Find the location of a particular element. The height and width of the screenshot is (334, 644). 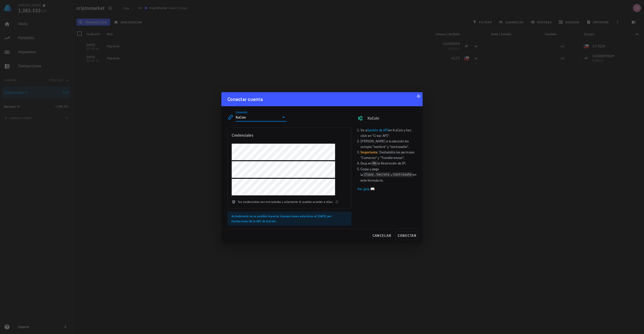

li: Ve a en KuCoin y haz click en "Crear API". is located at coordinates (388, 133).